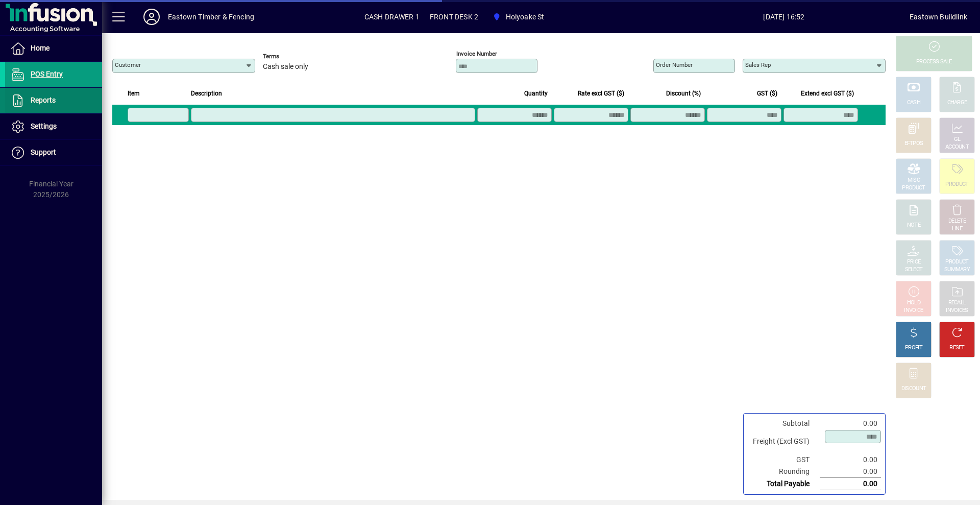 This screenshot has height=505, width=980. Describe the element at coordinates (913, 181) in the screenshot. I see `div: MISC` at that location.